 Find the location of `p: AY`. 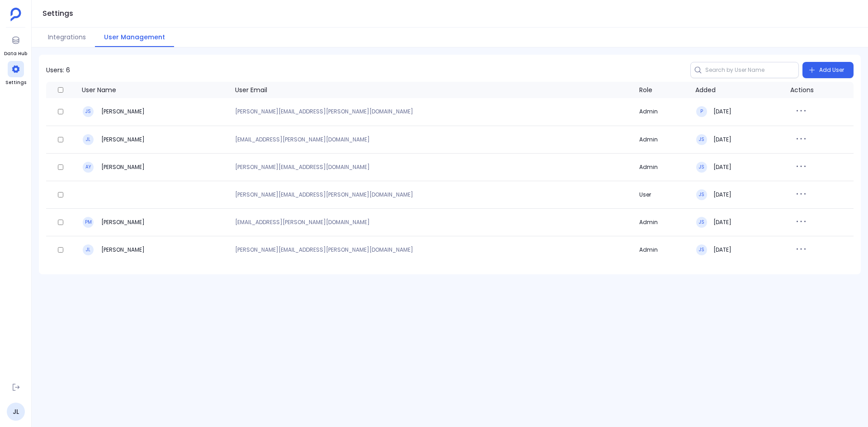

p: AY is located at coordinates (88, 167).